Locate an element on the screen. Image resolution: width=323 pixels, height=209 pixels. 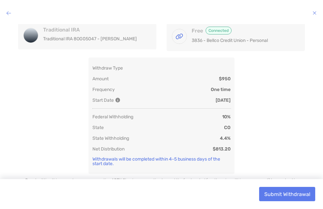
h4: Traditional IRA is located at coordinates (94, 30).